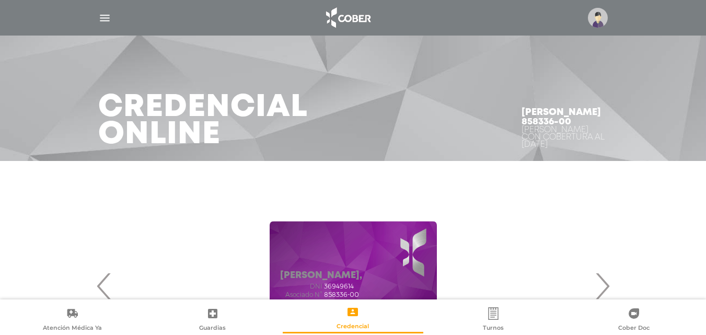 Image resolution: width=706 pixels, height=335 pixels. Describe the element at coordinates (301, 286) in the screenshot. I see `span: DNI` at that location.